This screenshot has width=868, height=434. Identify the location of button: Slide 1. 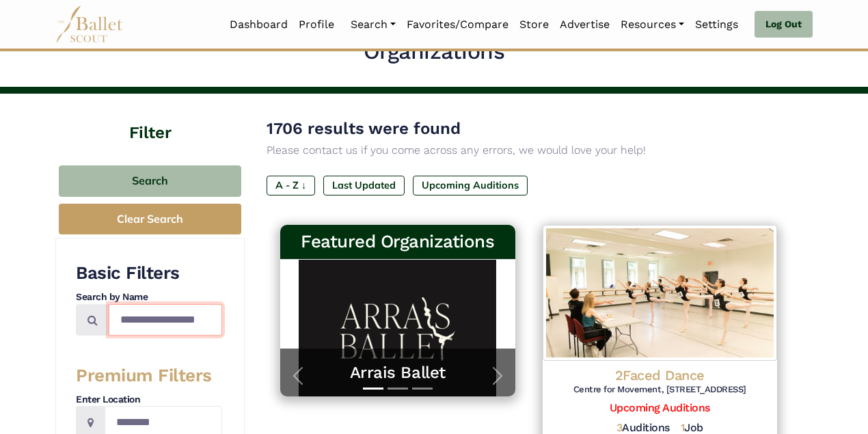
(373, 388).